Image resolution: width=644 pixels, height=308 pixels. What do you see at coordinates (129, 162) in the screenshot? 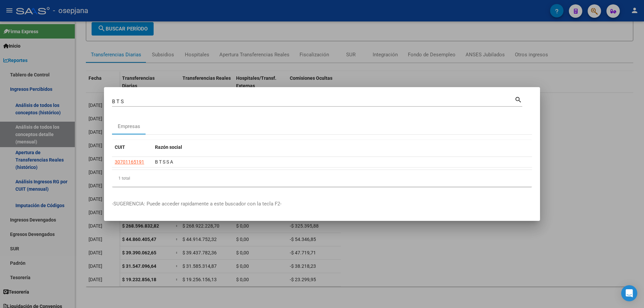
I see `span: 30701165191` at bounding box center [129, 162].